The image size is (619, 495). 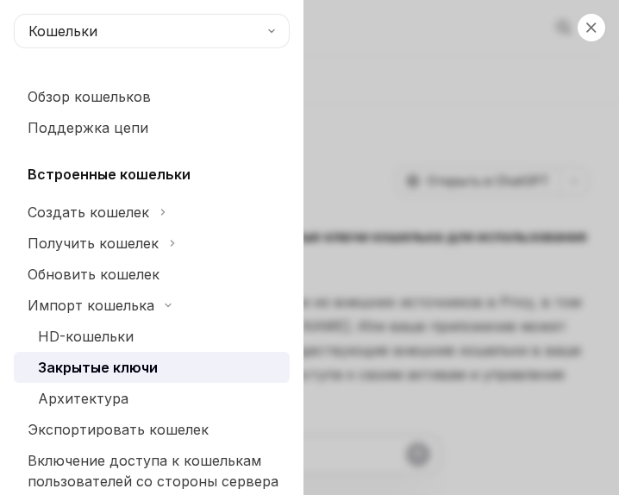 I want to click on a: Экспортировать кошелек, so click(x=152, y=429).